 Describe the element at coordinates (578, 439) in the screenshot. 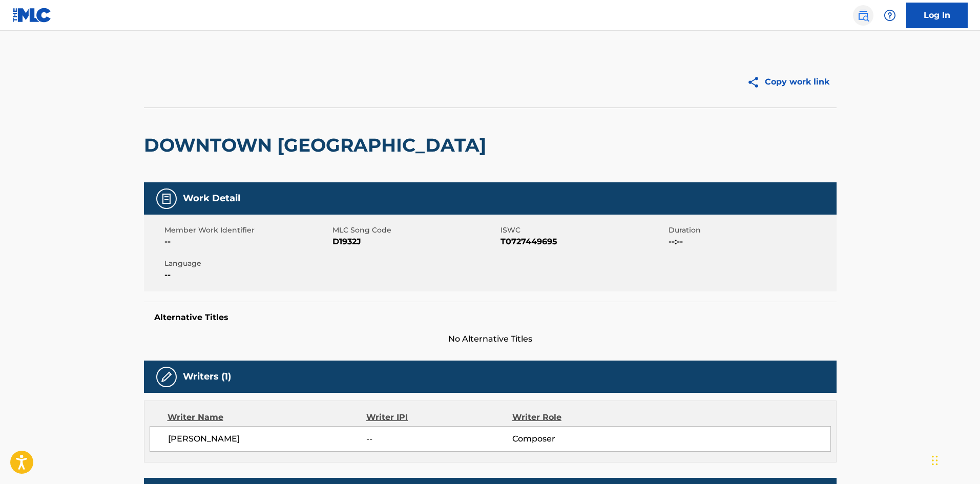

I see `span: Composer` at that location.